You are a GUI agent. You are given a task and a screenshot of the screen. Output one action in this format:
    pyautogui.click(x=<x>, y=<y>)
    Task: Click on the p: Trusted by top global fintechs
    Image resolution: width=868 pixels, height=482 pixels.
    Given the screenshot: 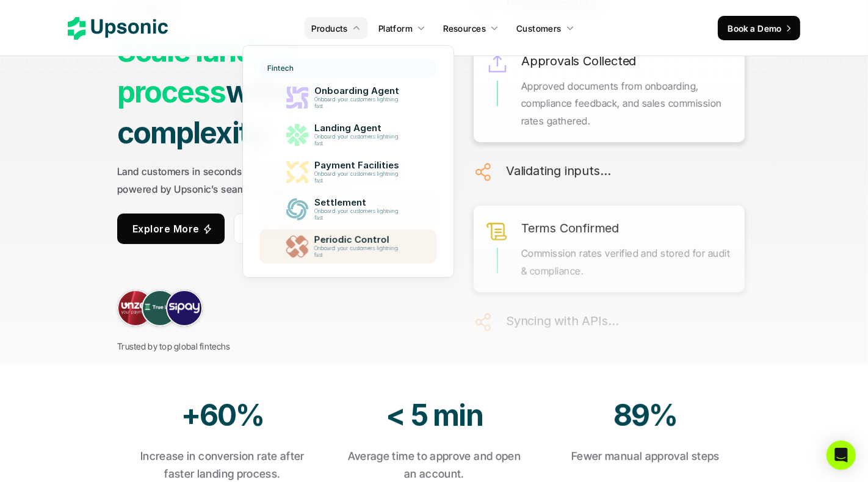 What is the action you would take?
    pyautogui.click(x=173, y=346)
    